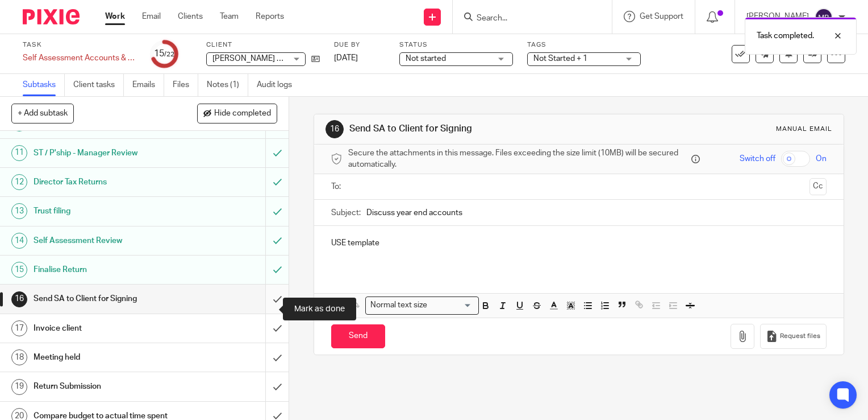  What do you see at coordinates (80, 58) in the screenshot?
I see `div: Self Assessment Accounts & Tax Returns` at bounding box center [80, 58].